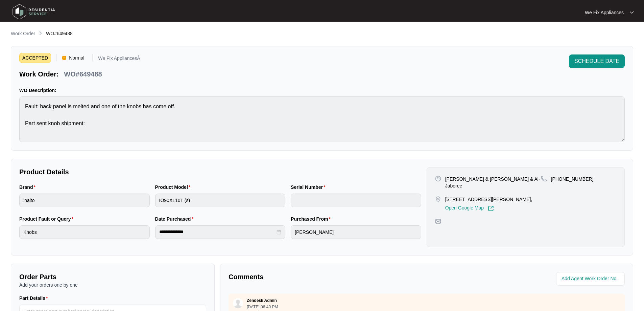 Image resolution: width=644 pixels, height=311 pixels. What do you see at coordinates (40, 33) in the screenshot?
I see `img: chevron-right` at bounding box center [40, 33].